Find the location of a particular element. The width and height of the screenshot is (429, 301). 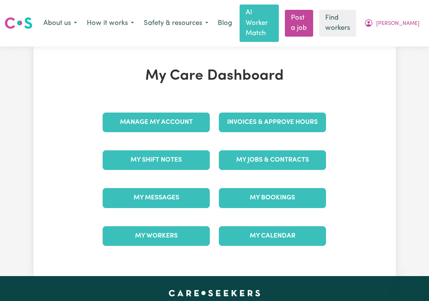

a: Find workers is located at coordinates (338, 23).